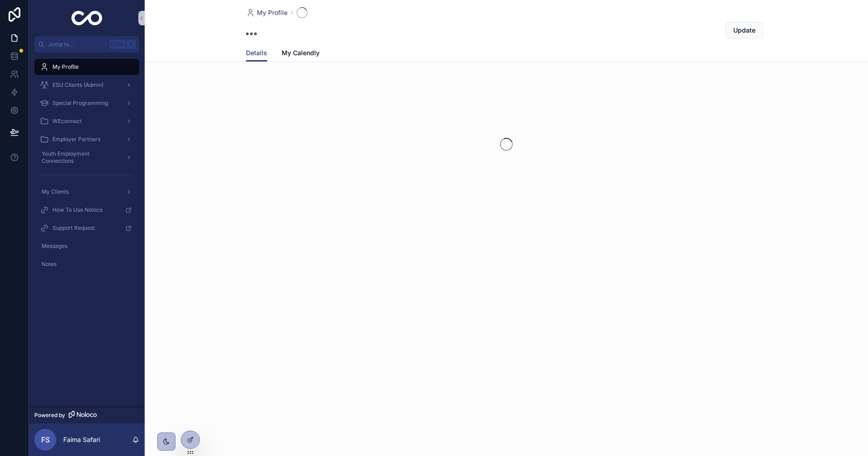 The image size is (868, 456). What do you see at coordinates (45, 439) in the screenshot?
I see `span: FS` at bounding box center [45, 439].